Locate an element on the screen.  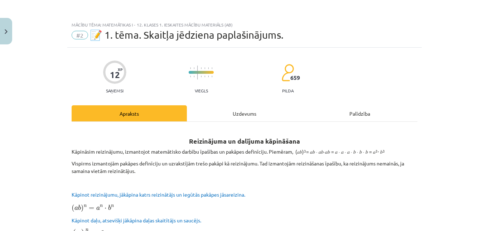
img: students-c634bb4e5e11cddfef0936a35e636f08e4e9abd3cc4e673bd6f9a4125e45ecb1.svg is located at coordinates (287, 73).